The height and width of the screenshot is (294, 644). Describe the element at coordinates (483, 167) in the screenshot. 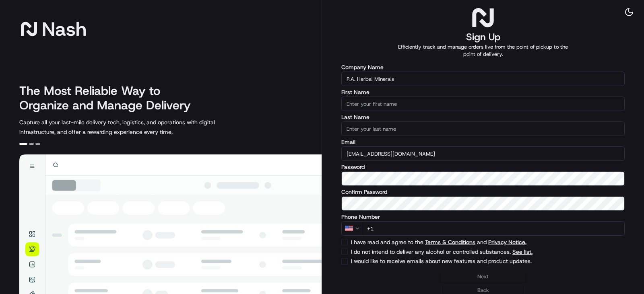

I see `label: Password` at that location.